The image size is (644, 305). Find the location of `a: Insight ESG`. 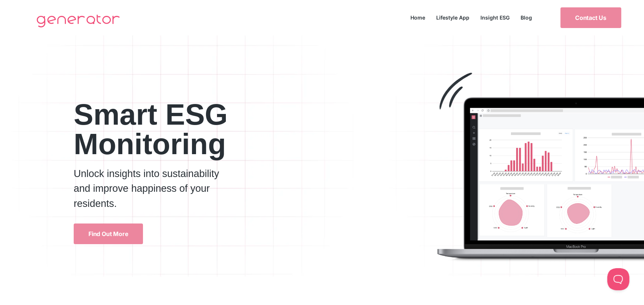

a: Insight ESG is located at coordinates (495, 17).